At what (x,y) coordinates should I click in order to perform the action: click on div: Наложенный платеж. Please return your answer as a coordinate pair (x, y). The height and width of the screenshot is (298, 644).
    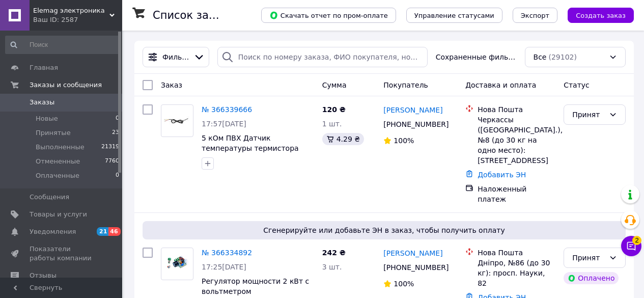
    Looking at the image, I should click on (516, 194).